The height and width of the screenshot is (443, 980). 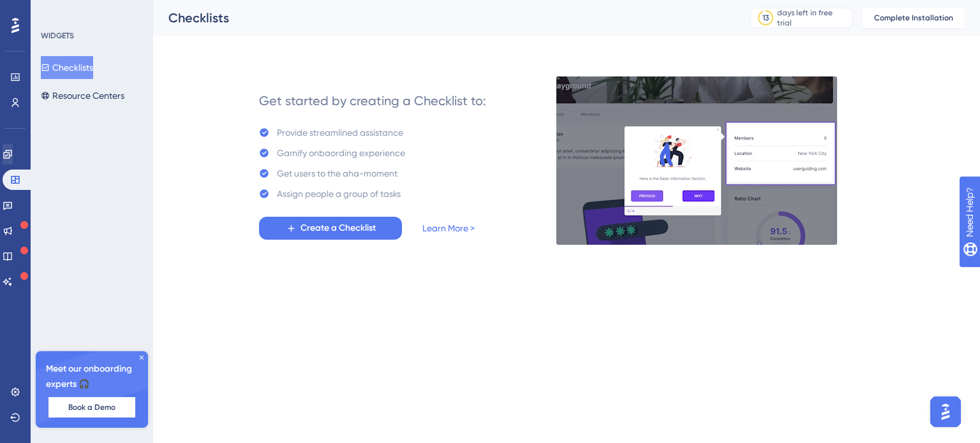 What do you see at coordinates (914, 18) in the screenshot?
I see `span: Complete Installation` at bounding box center [914, 18].